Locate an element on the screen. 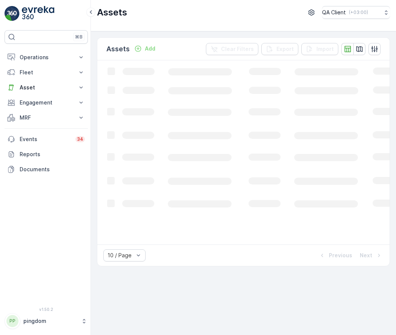  p: QA Client is located at coordinates (334, 12).